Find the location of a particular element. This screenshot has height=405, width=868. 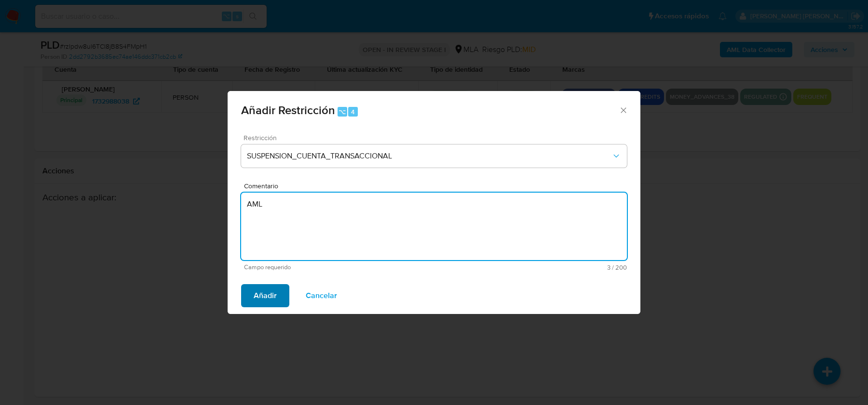

span: Campo requerido is located at coordinates (340, 267).